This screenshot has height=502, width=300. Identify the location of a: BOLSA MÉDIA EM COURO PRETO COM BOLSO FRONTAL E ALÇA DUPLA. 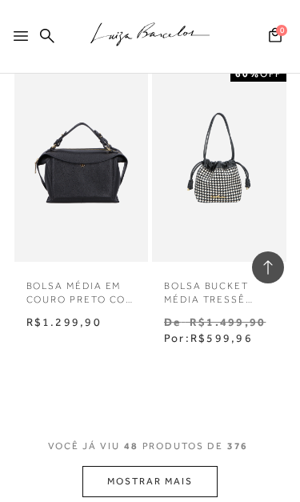
(82, 288).